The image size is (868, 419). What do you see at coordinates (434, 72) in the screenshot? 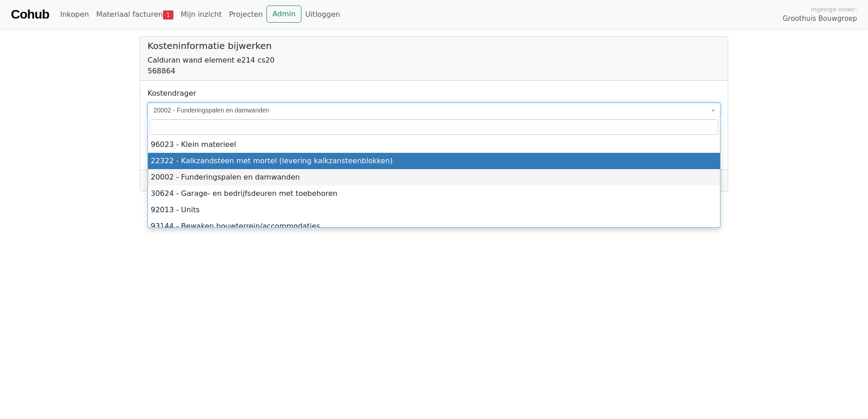
I see `div: 568864` at bounding box center [434, 72].